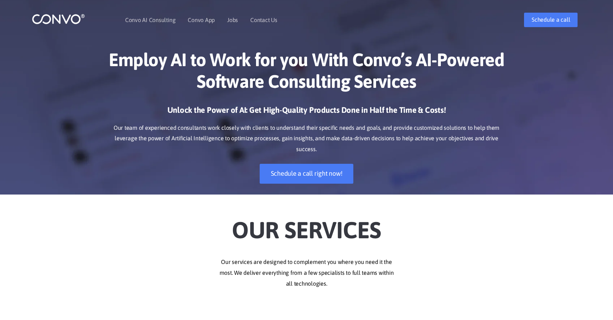  Describe the element at coordinates (307, 226) in the screenshot. I see `h2: Our Services` at that location.